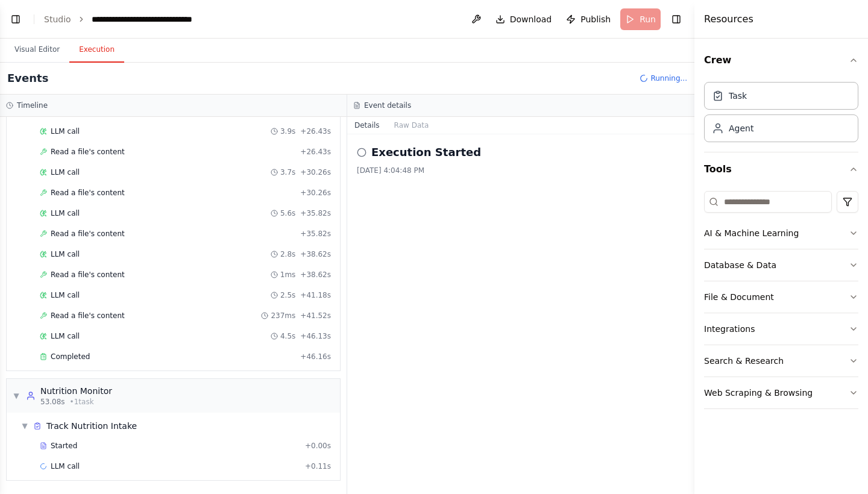 The image size is (868, 494). What do you see at coordinates (669, 78) in the screenshot?
I see `span: Running...` at bounding box center [669, 78].